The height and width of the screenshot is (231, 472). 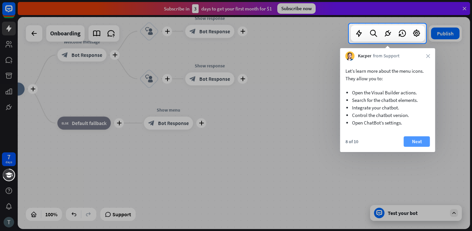 I want to click on div: 8 of 10, so click(x=352, y=142).